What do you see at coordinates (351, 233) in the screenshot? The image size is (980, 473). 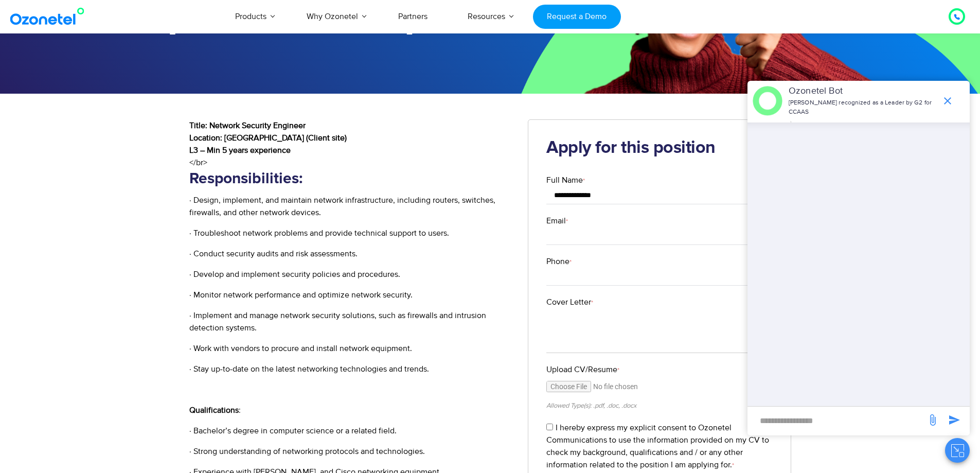 I see `p: · Troubleshoot network problems and provide technical support to users.` at bounding box center [351, 233].